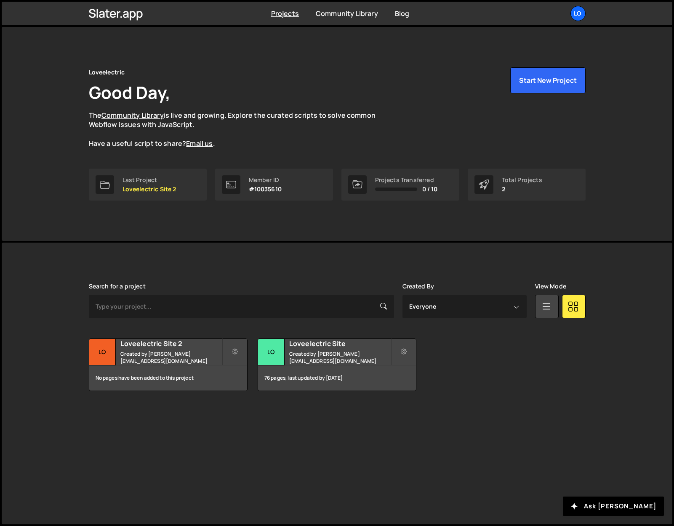  Describe the element at coordinates (402, 13) in the screenshot. I see `a: Blog` at that location.